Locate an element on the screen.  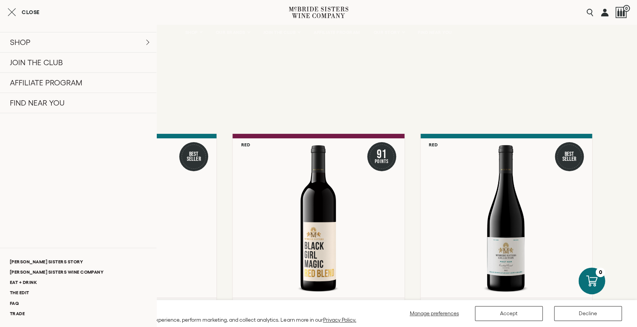
button: Manage preferences is located at coordinates (434, 313).